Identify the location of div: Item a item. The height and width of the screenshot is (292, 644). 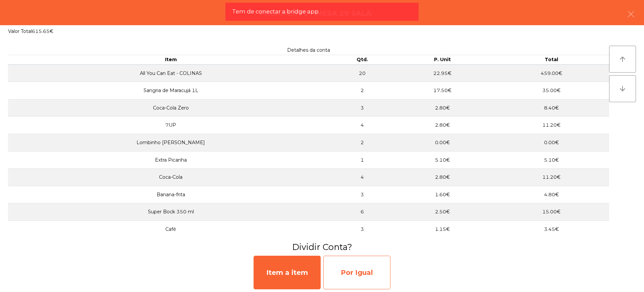
(287, 272).